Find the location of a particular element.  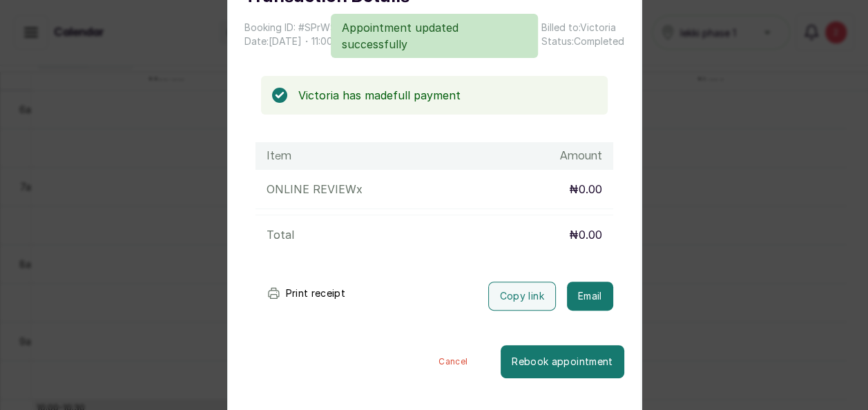

button: Rebook appointment is located at coordinates (562, 362).